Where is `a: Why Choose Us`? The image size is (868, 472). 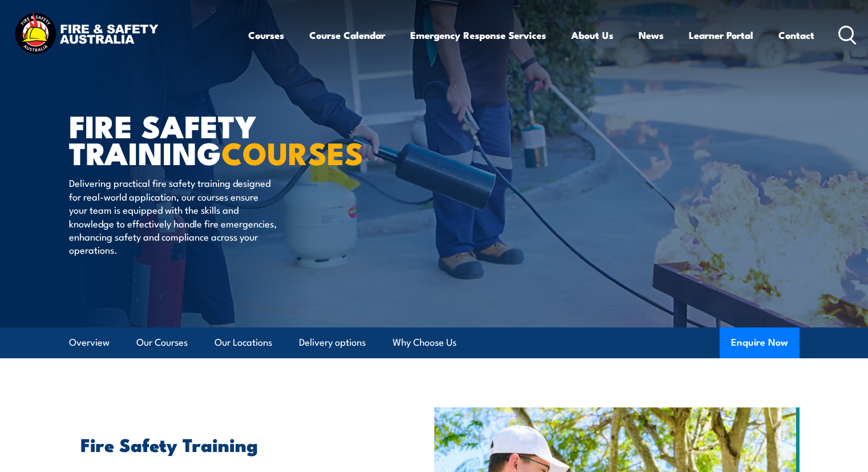
a: Why Choose Us is located at coordinates (424, 342).